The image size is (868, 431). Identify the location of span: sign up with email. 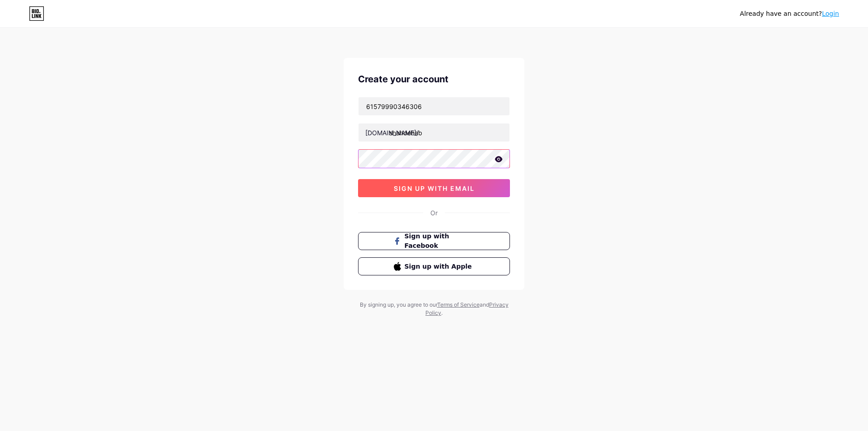
(434, 188).